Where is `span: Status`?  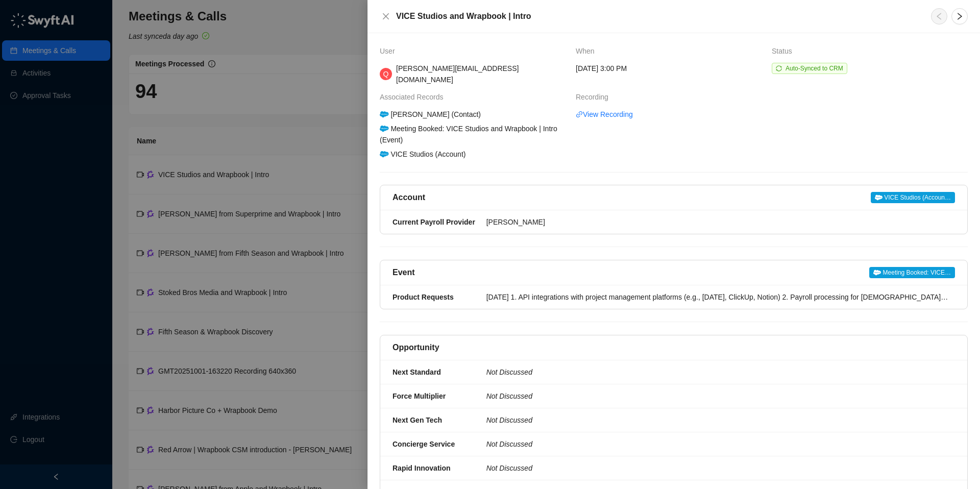 span: Status is located at coordinates (785, 51).